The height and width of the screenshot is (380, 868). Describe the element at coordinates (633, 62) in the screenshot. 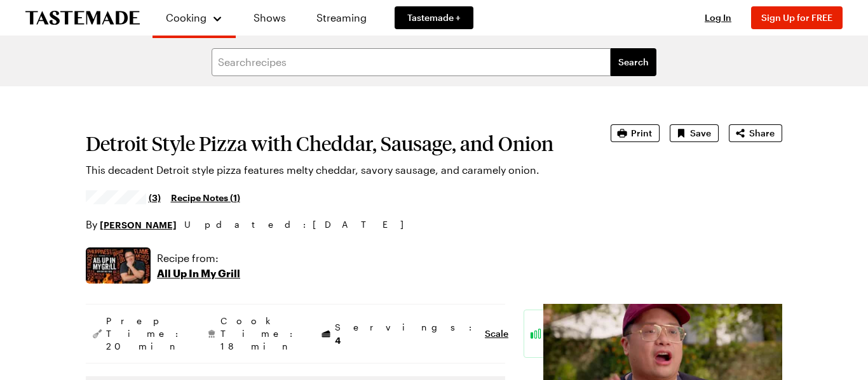

I see `button: filters` at that location.